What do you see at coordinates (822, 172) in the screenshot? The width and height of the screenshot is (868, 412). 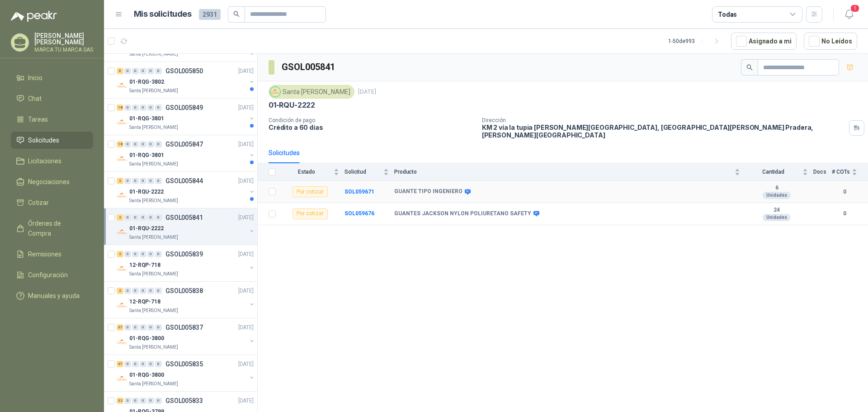 I see `th: Docs` at bounding box center [822, 172].